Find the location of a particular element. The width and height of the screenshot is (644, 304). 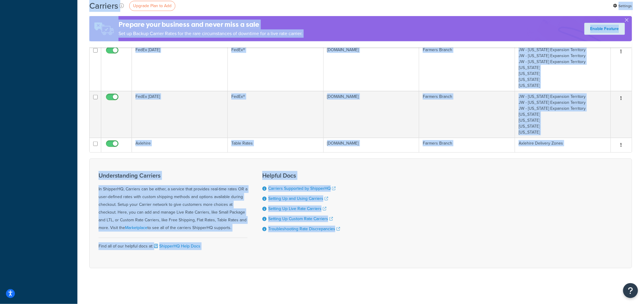

button: Open Resource Center is located at coordinates (631, 291).